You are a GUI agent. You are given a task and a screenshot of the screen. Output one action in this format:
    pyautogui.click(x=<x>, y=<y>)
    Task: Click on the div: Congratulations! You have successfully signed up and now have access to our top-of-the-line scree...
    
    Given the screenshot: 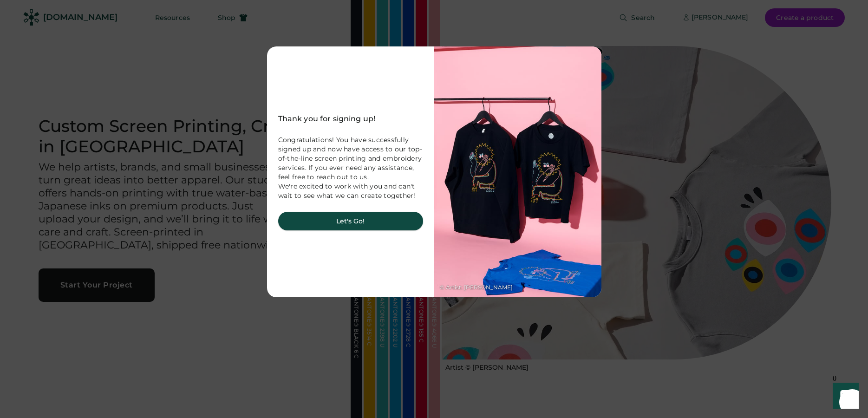 What is the action you would take?
    pyautogui.click(x=351, y=168)
    